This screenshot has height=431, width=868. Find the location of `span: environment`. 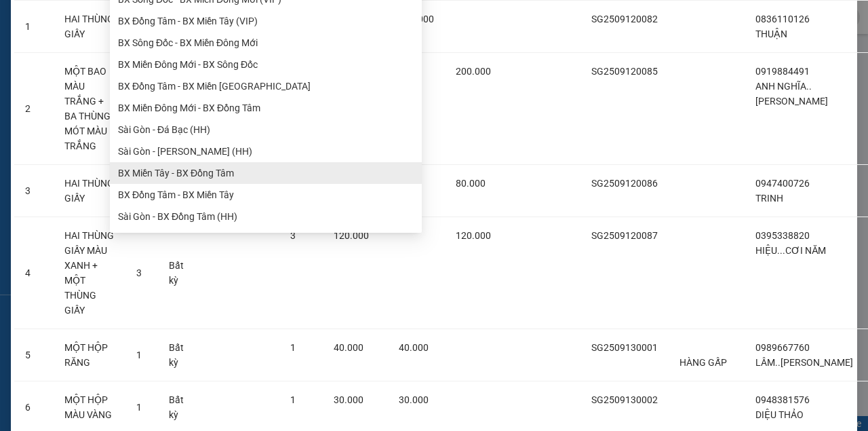

span: environment is located at coordinates (99, 80).